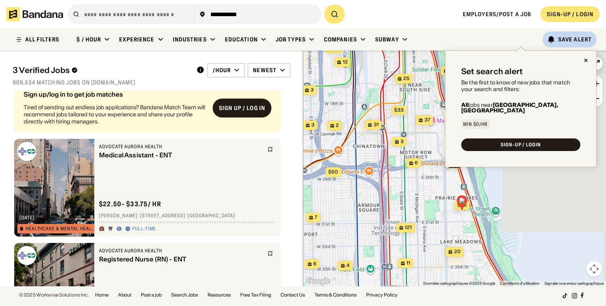 The image size is (606, 306). What do you see at coordinates (318, 281) in the screenshot?
I see `img: Google` at bounding box center [318, 281].